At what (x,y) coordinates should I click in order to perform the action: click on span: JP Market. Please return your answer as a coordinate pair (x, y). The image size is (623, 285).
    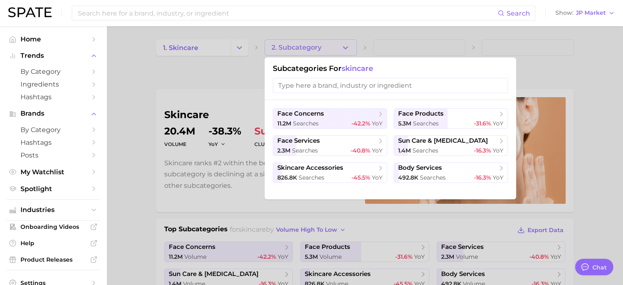
    Looking at the image, I should click on (590, 13).